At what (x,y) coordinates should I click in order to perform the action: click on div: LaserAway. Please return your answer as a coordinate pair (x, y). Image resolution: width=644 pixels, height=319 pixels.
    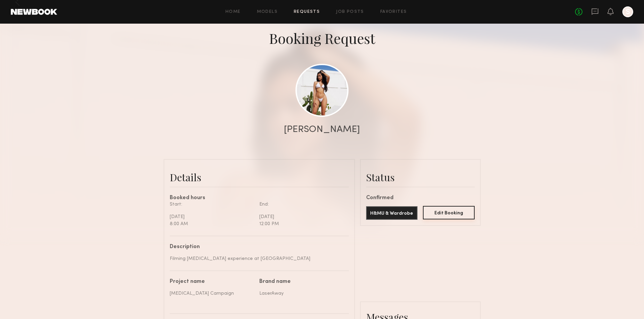
    Looking at the image, I should click on (302, 293).